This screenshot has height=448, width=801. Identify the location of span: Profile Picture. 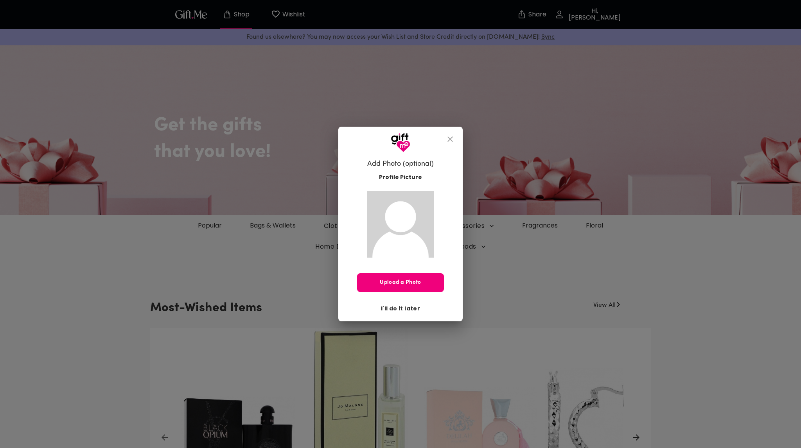
(401, 177).